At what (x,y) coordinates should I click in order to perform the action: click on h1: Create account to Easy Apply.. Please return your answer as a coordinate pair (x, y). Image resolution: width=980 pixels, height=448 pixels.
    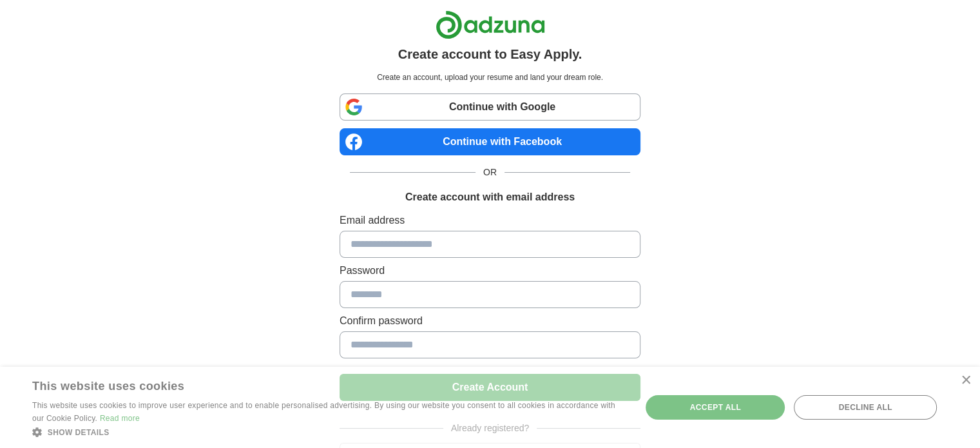
    Looking at the image, I should click on (490, 54).